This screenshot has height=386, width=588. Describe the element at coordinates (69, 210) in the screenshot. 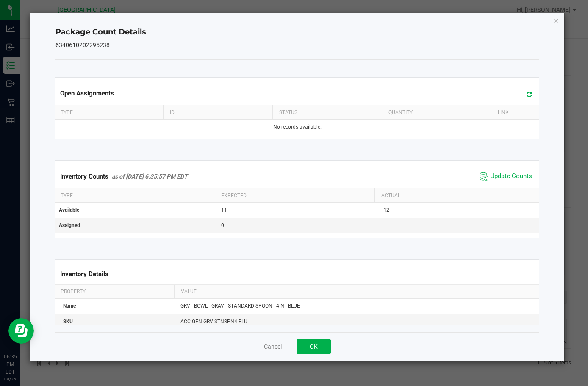

I see `span: Available` at that location.